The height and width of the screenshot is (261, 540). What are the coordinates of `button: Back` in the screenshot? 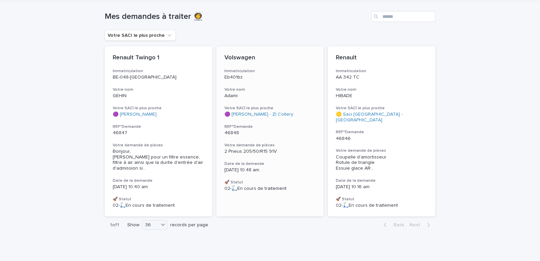 It's located at (393, 225).